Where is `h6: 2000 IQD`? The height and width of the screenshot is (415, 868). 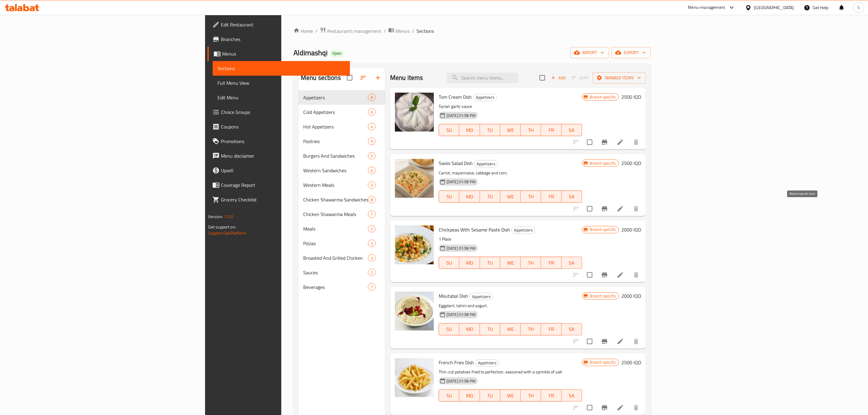 h6: 2000 IQD is located at coordinates (631, 230).